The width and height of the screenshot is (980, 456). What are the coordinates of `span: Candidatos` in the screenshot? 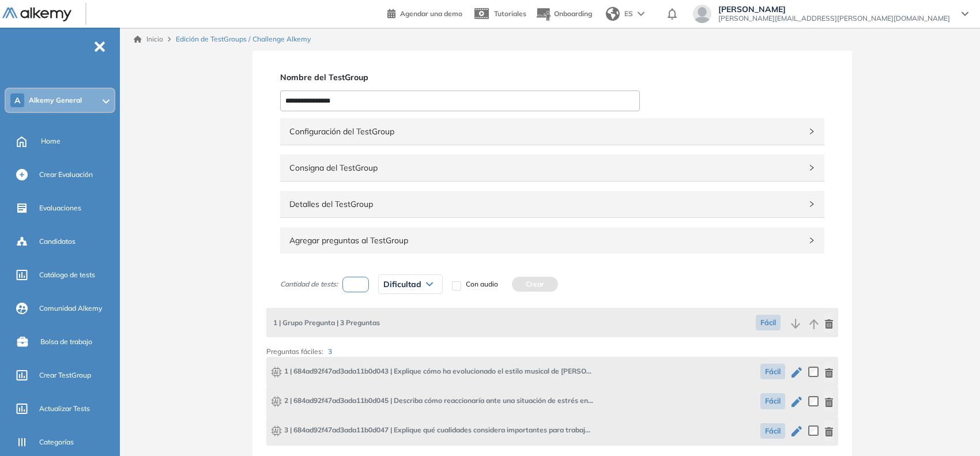 It's located at (57, 241).